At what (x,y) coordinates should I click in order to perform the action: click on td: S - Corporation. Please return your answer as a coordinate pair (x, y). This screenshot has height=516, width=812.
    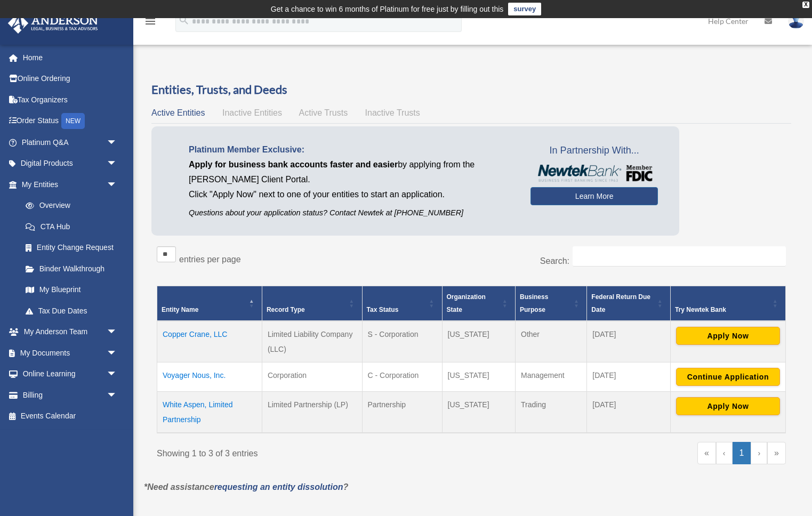
    Looking at the image, I should click on (402, 341).